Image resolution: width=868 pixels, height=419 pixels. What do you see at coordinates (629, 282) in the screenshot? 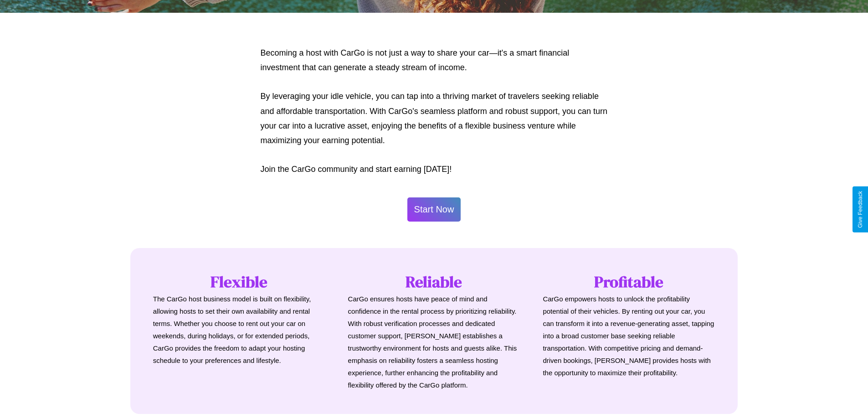
I see `h1: Profitable` at bounding box center [629, 282].